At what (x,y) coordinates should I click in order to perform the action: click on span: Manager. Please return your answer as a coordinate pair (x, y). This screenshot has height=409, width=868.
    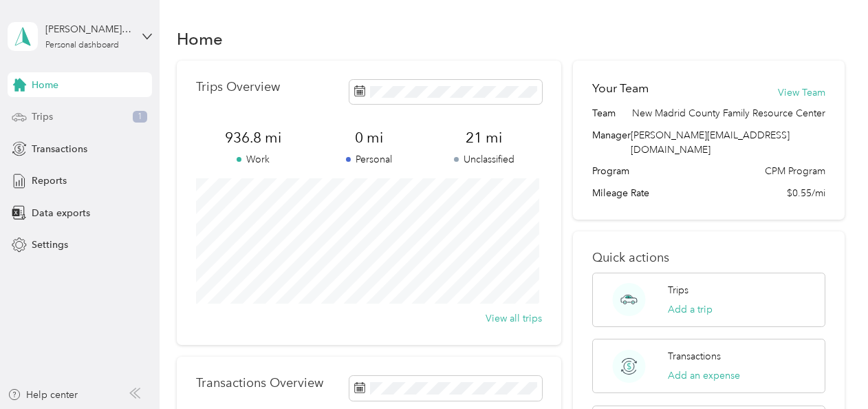
    Looking at the image, I should click on (611, 143).